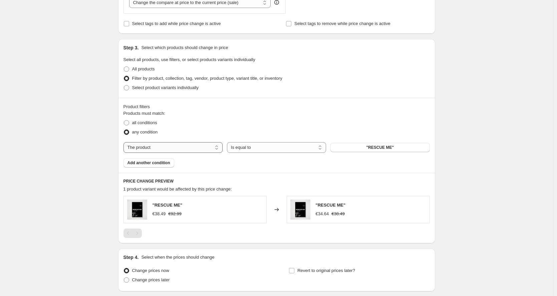  I want to click on span: Select tags to add while price change is active, so click(176, 23).